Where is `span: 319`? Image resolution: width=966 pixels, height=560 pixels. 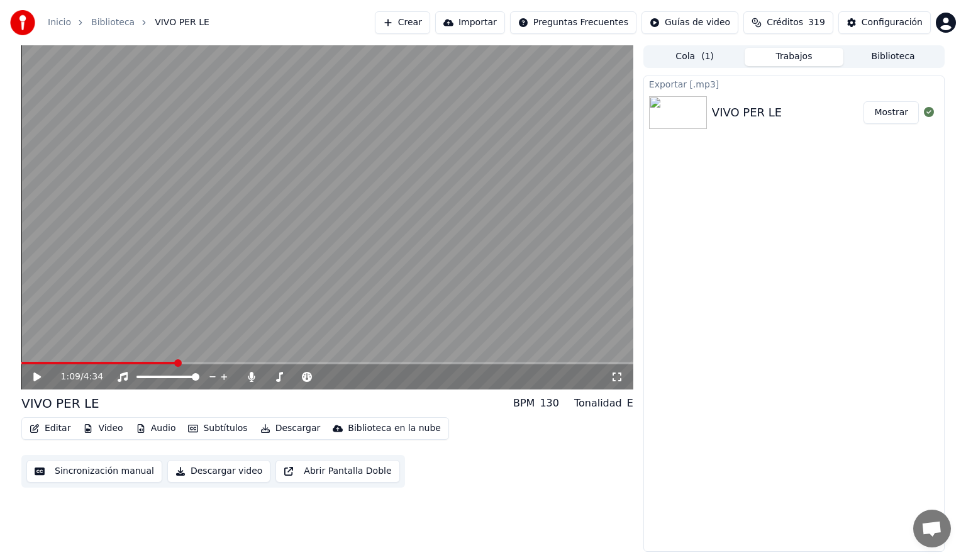
span: 319 is located at coordinates (817, 23).